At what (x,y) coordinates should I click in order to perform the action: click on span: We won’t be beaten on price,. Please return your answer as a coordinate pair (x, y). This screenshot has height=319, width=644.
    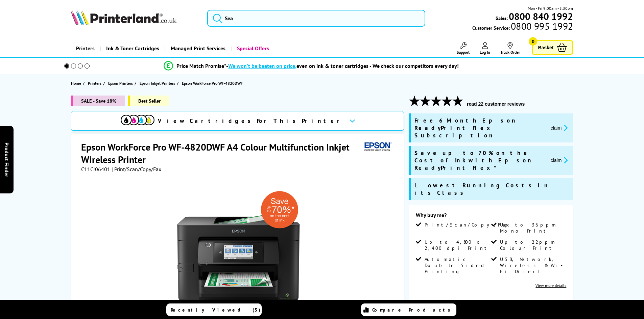
    Looking at the image, I should click on (262, 66).